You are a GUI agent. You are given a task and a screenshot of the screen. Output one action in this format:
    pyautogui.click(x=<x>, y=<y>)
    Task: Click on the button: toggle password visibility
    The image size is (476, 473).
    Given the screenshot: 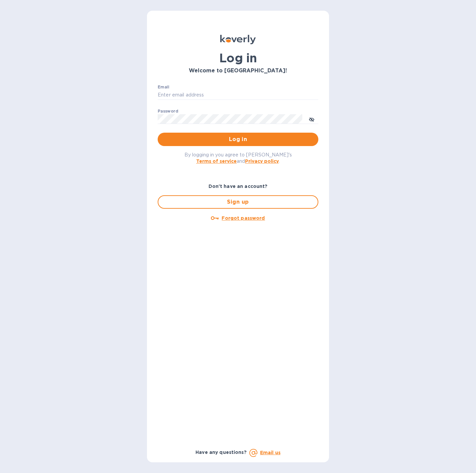 What is the action you would take?
    pyautogui.click(x=312, y=119)
    